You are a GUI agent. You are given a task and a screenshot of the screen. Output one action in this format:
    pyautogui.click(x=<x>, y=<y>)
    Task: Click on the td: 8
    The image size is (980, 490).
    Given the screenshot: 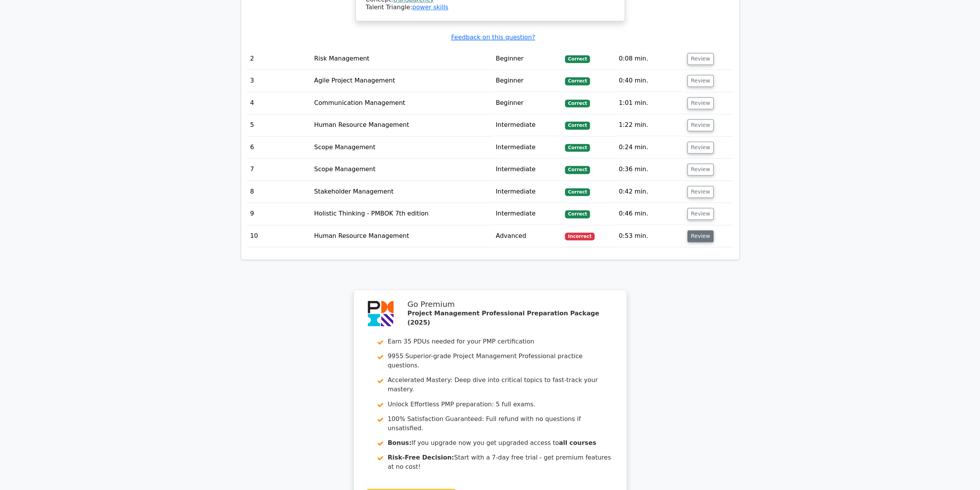 What is the action you would take?
    pyautogui.click(x=279, y=191)
    